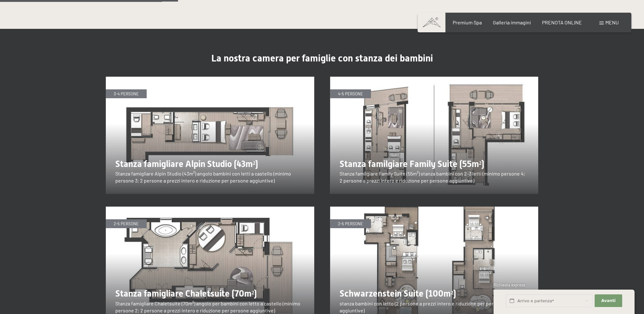  I want to click on a: Premium Spa, so click(467, 22).